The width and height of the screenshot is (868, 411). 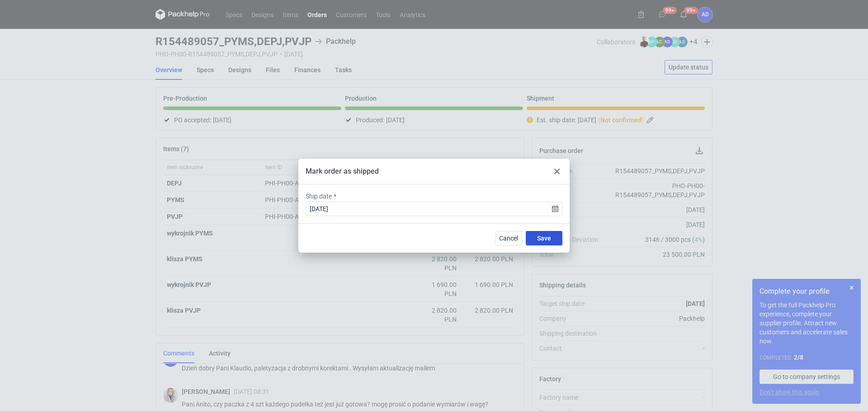 What do you see at coordinates (343, 172) in the screenshot?
I see `div: Mark order as shipped` at bounding box center [343, 172].